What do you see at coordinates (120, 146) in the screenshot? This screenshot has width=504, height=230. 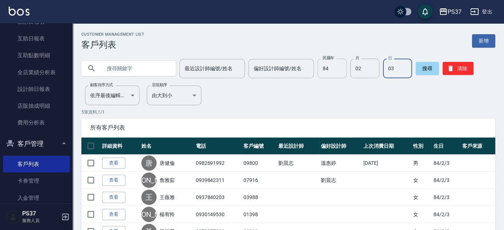 I see `th: 詳細資料` at bounding box center [120, 146].